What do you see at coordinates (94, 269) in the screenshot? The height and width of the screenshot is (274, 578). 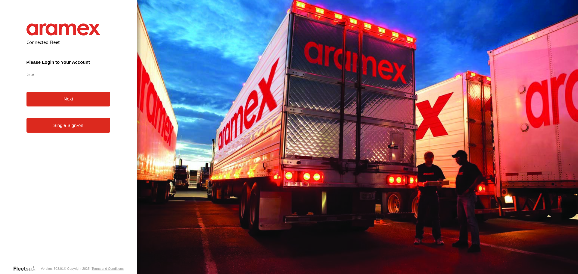 I see `div: © Copyright 2025 -` at bounding box center [94, 269].